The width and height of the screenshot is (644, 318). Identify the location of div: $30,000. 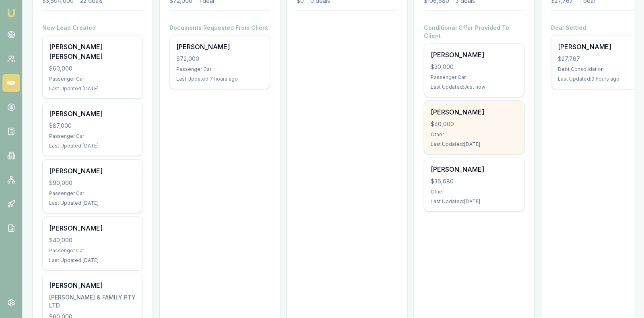
(474, 67).